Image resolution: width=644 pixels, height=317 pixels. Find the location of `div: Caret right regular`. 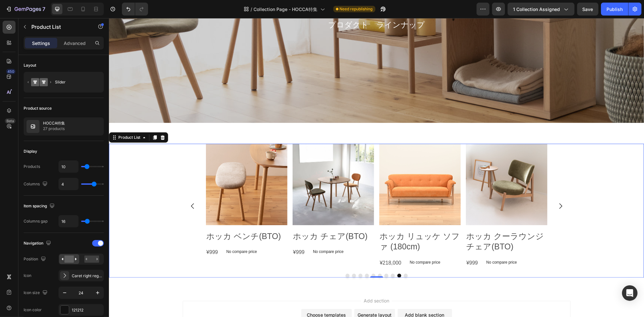

div: Caret right regular is located at coordinates (87, 276).